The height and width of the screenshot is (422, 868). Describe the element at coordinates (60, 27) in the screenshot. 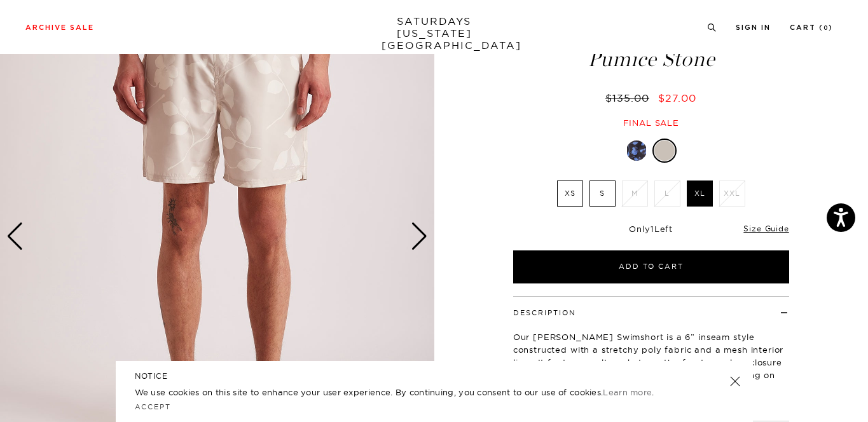

I see `a: Archive Sale` at that location.